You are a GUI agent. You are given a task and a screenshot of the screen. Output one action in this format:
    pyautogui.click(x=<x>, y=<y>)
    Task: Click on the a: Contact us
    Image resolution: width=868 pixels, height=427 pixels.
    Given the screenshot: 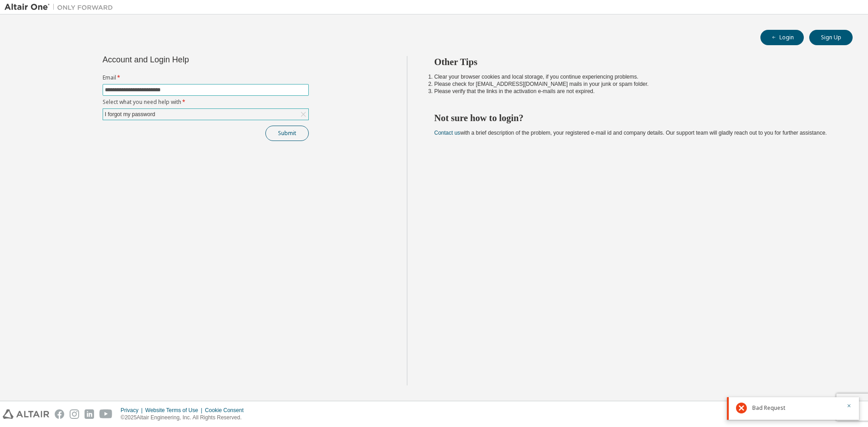 What is the action you would take?
    pyautogui.click(x=447, y=133)
    